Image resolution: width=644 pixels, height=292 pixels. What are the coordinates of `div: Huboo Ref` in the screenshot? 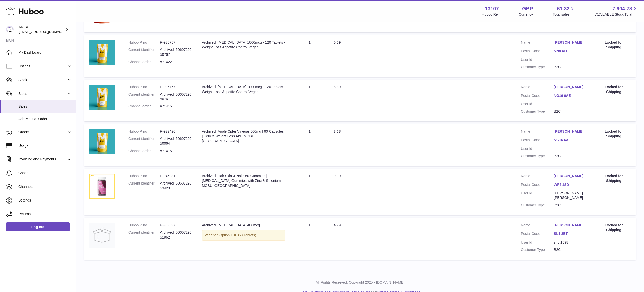 It's located at (490, 14).